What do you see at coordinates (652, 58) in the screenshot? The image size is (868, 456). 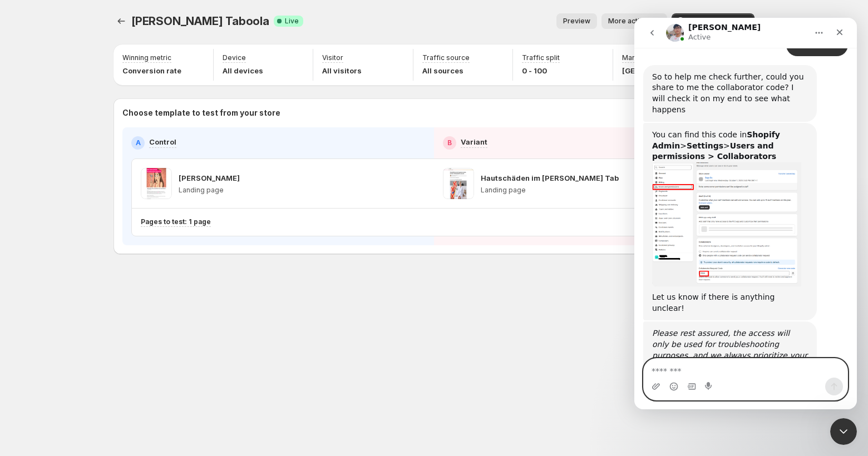 I see `p: Market & language` at bounding box center [652, 58].